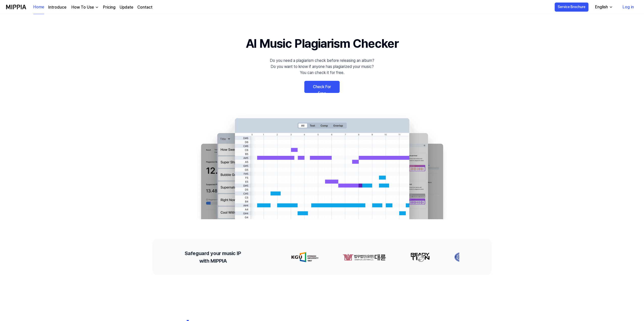 The image size is (644, 321). I want to click on a: Pricing, so click(109, 7).